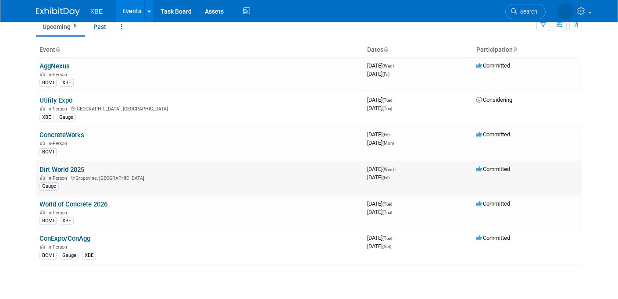  What do you see at coordinates (418, 50) in the screenshot?
I see `th: Dates` at bounding box center [418, 50].